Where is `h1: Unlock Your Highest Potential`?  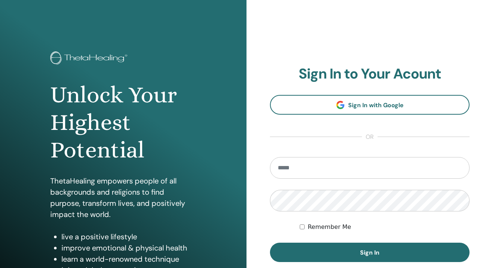
h1: Unlock Your Highest Potential is located at coordinates (123, 122).